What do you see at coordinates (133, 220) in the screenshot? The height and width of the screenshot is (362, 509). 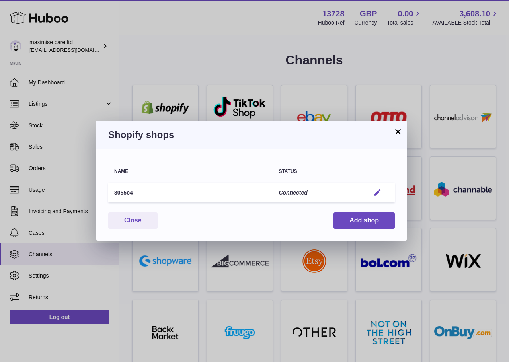 I see `button: Close` at bounding box center [133, 220].